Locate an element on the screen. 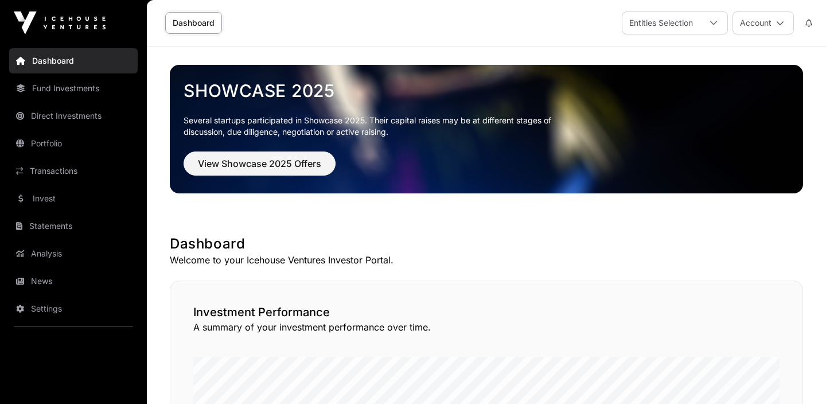 The width and height of the screenshot is (826, 404). a: Fund Investments is located at coordinates (73, 88).